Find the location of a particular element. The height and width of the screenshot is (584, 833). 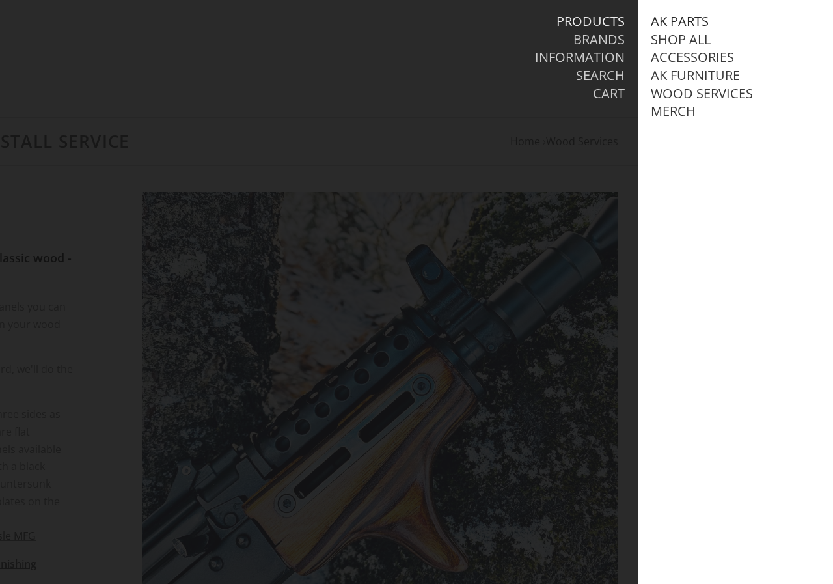

a: AK Parts is located at coordinates (680, 21).